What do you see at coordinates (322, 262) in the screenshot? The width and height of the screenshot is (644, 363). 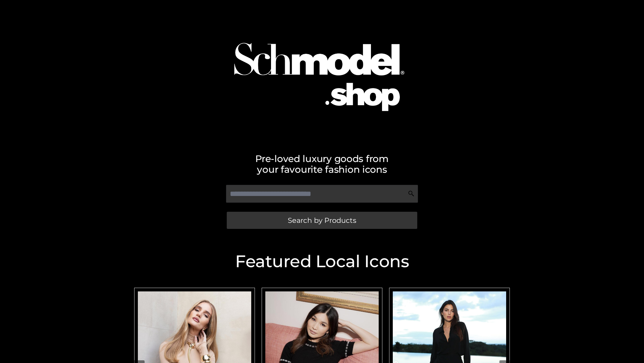 I see `h2: Featured Local Icons​` at bounding box center [322, 262].